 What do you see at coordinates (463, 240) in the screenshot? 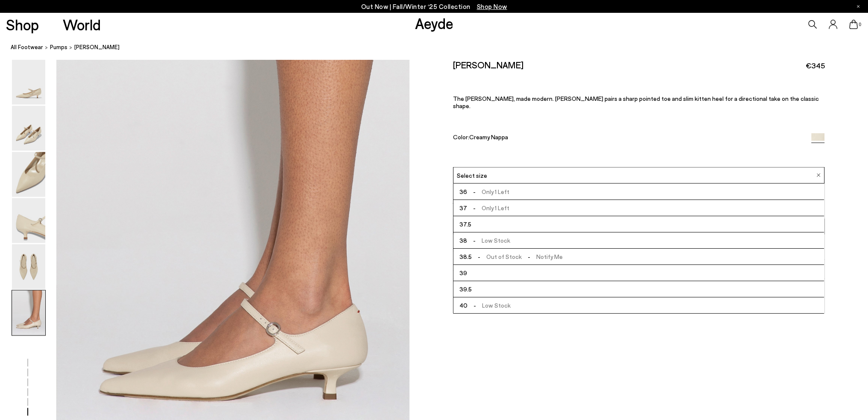
I see `span: 38` at bounding box center [463, 240].